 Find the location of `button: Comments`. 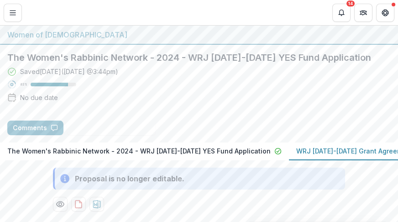

button: Comments is located at coordinates (35, 128).